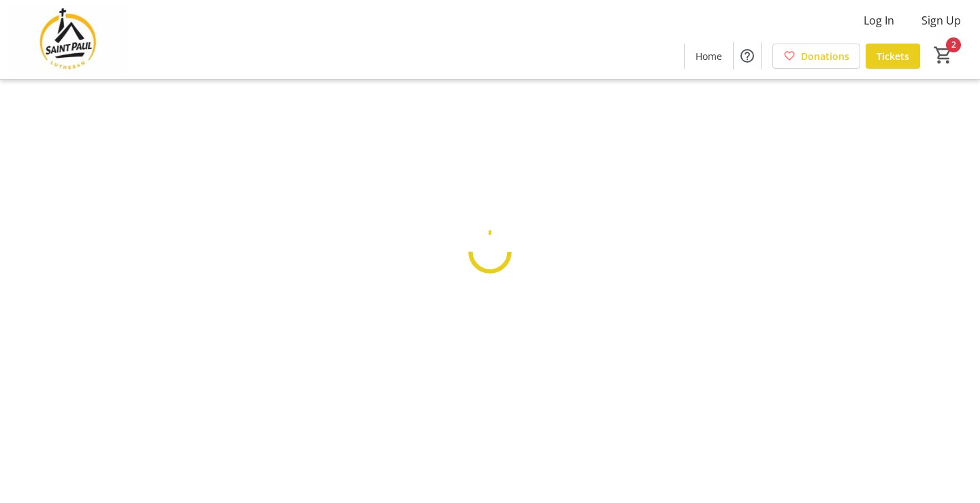 The image size is (980, 503). What do you see at coordinates (943, 55) in the screenshot?
I see `button: Cart` at bounding box center [943, 55].